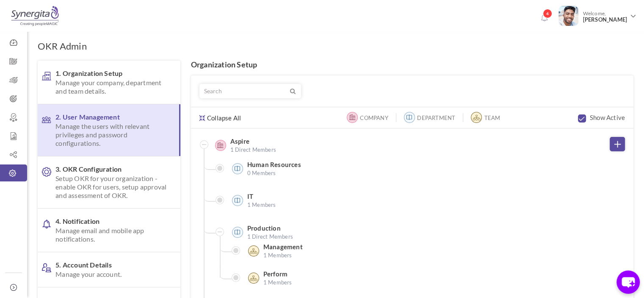  I want to click on span: Manage your account., so click(111, 274).